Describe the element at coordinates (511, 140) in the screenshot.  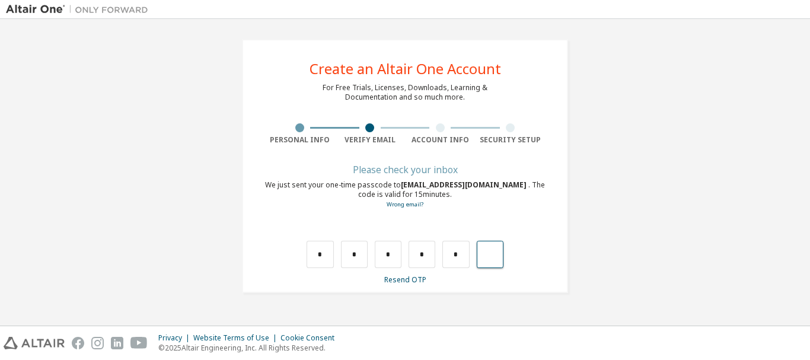
I see `div: Security Setup` at that location.